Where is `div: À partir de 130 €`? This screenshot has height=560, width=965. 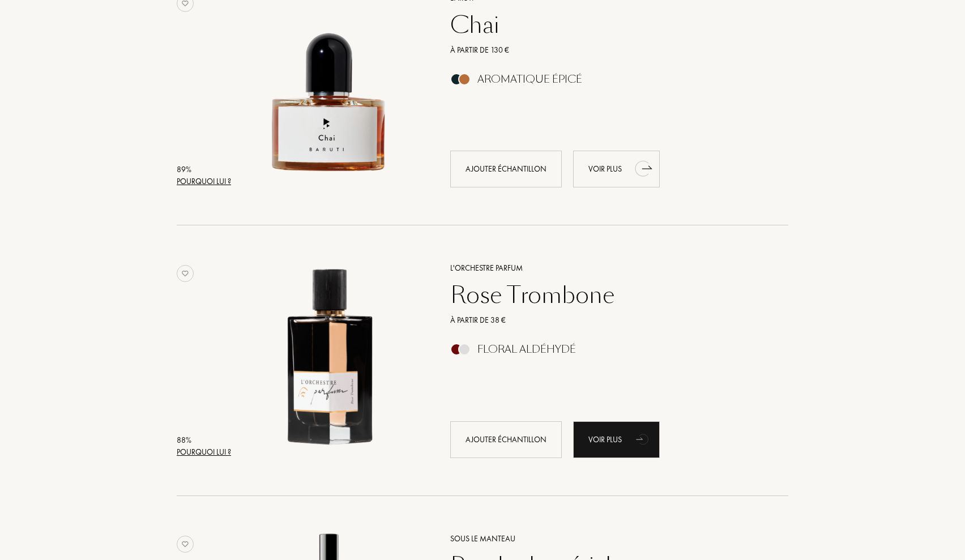 div: À partir de 130 € is located at coordinates (607, 49).